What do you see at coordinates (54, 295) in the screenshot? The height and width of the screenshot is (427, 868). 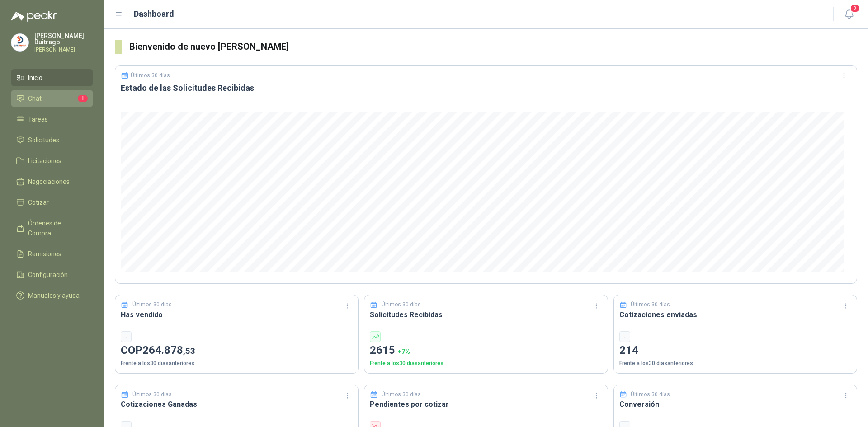 I see `span: Manuales y ayuda` at bounding box center [54, 295].